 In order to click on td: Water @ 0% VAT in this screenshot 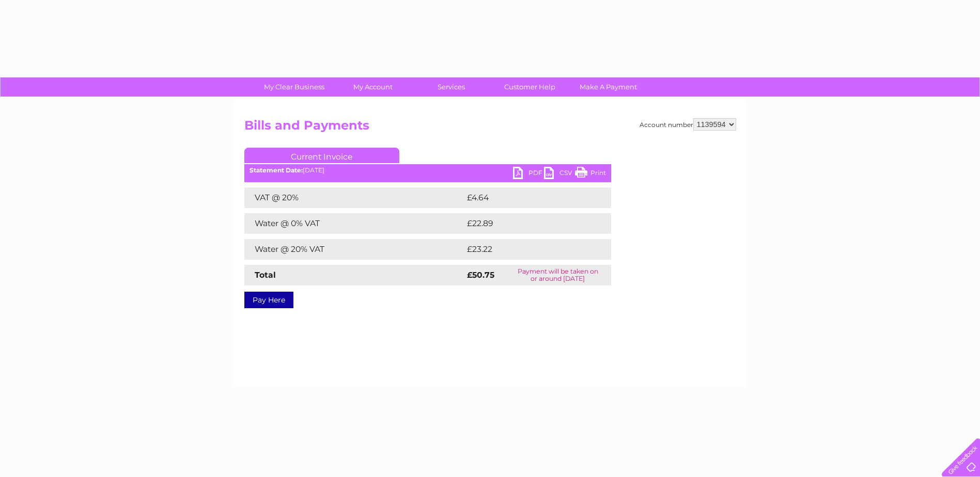, I will do `click(355, 224)`.